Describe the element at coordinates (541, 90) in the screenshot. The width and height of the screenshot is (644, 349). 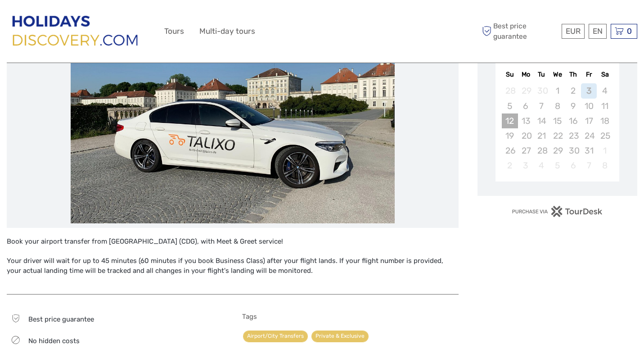
I see `div: Not available Tuesday, September 30th, 2025` at that location.